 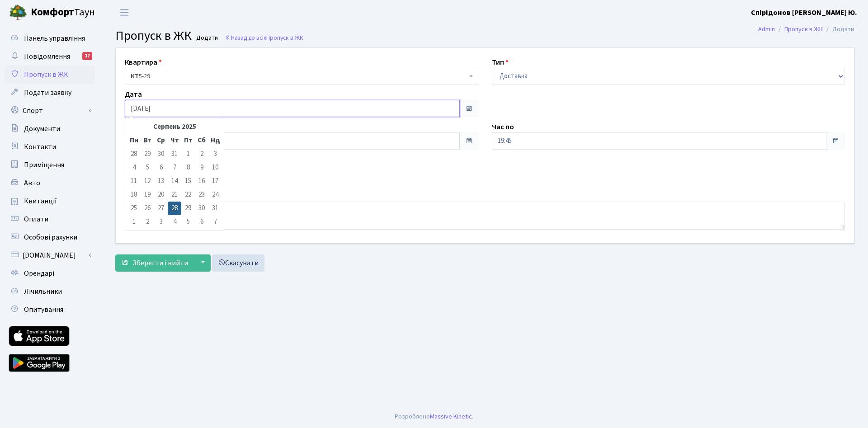 I want to click on span: Зберегти і вийти, so click(x=160, y=263).